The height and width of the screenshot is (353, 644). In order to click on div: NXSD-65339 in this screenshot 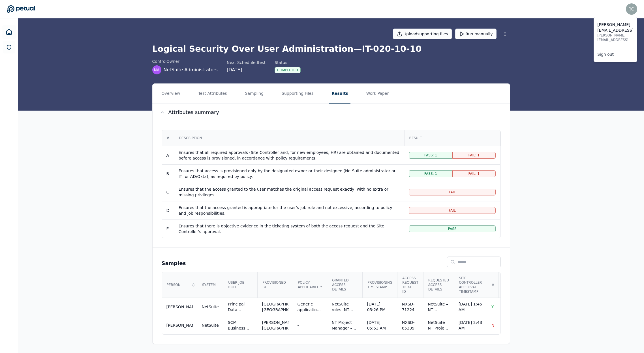, I will do `click(410, 325)`.